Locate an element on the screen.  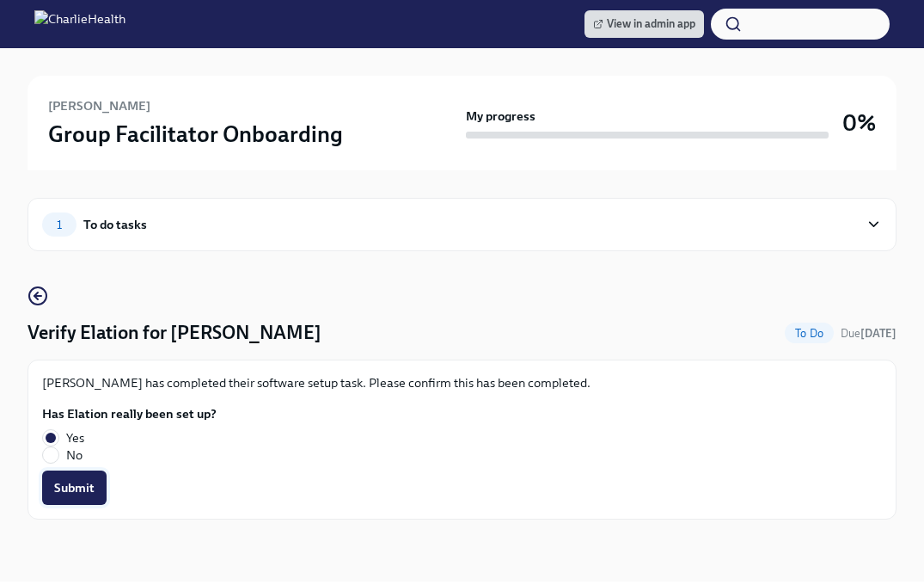
strong: My progress is located at coordinates (501, 116).